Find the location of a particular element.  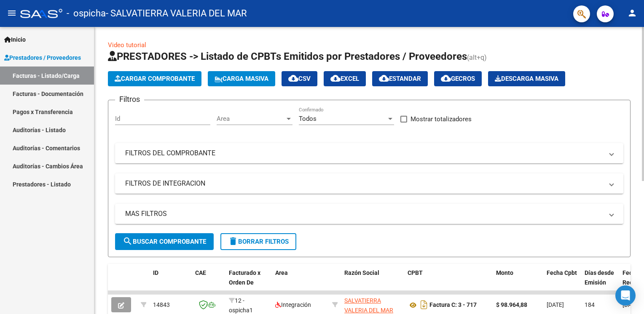

button: Descarga Masiva is located at coordinates (527, 79).